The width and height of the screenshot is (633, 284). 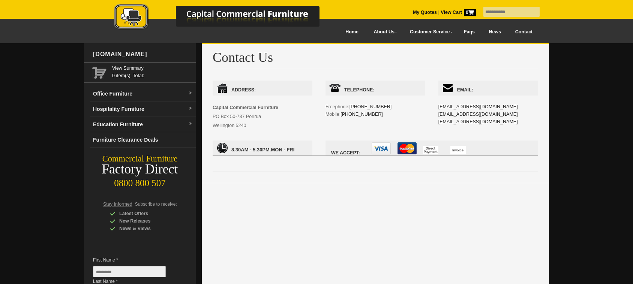 What do you see at coordinates (251, 150) in the screenshot?
I see `span: 8.30am - 5.30pm.` at bounding box center [251, 150].